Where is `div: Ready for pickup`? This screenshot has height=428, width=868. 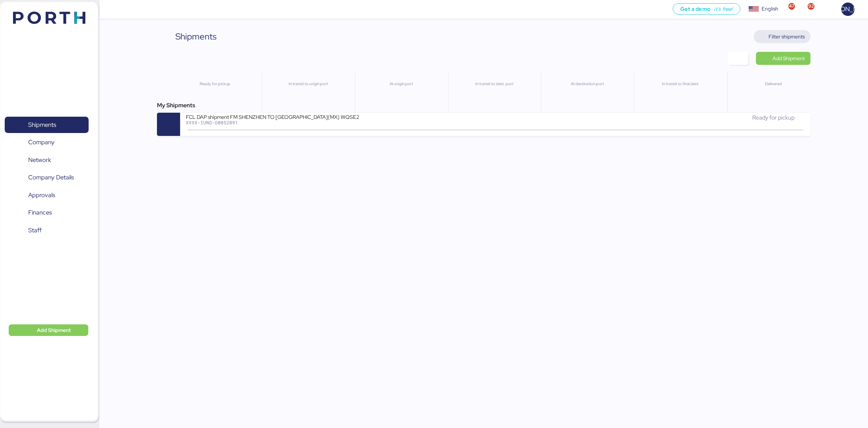 div: Ready for pickup is located at coordinates (215, 84).